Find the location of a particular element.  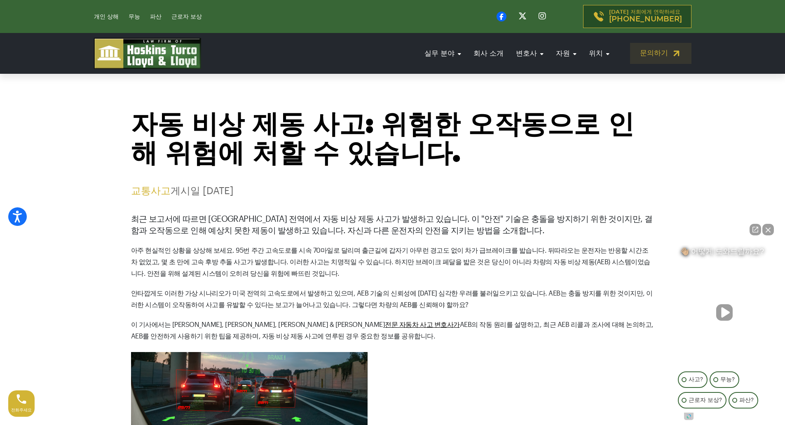

font: 변호사 is located at coordinates (526, 53).